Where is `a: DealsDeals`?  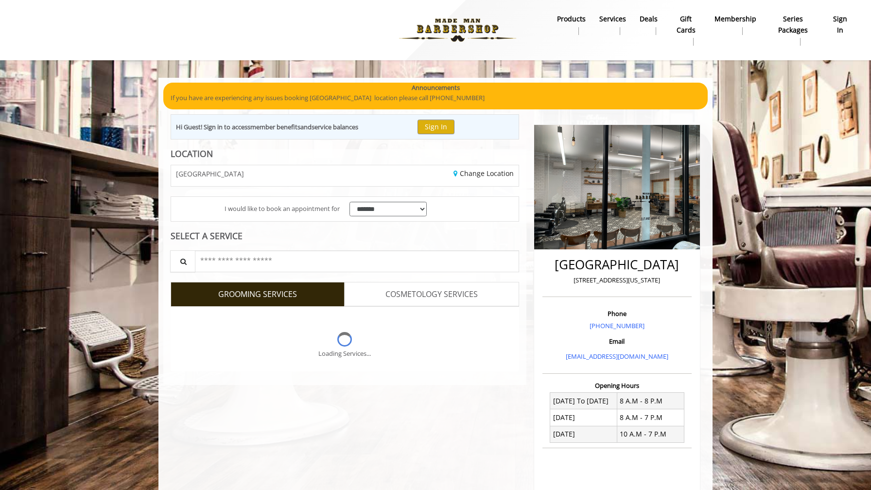 a: DealsDeals is located at coordinates (649, 25).